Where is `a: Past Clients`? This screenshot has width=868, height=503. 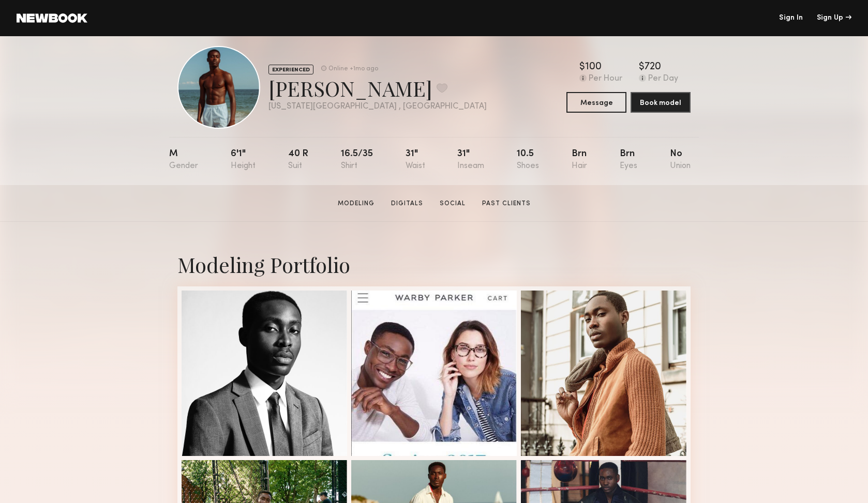
a: Past Clients is located at coordinates (506, 204).